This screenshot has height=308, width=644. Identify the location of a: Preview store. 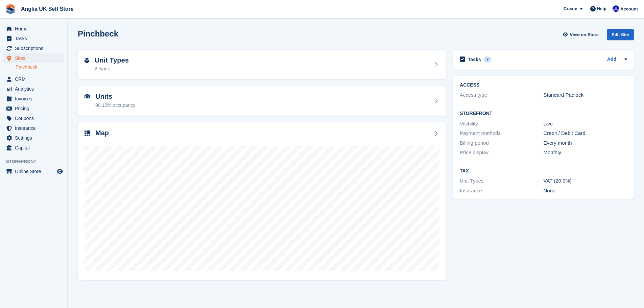
(60, 171).